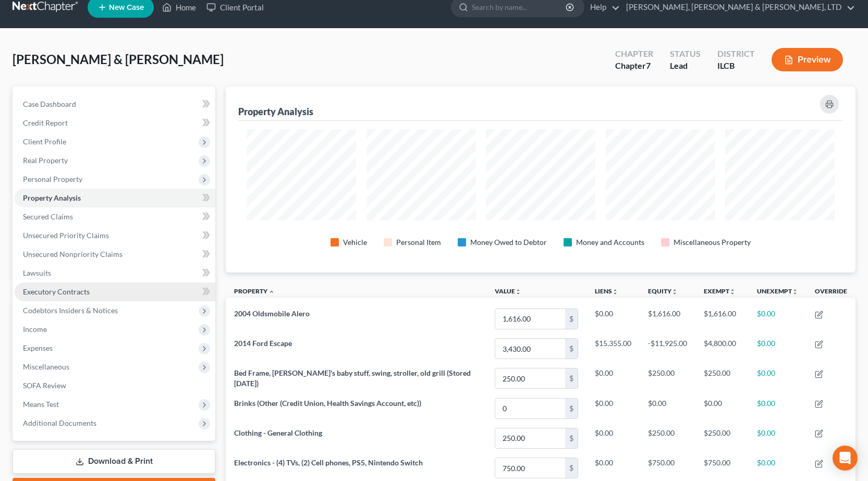 This screenshot has height=481, width=868. Describe the element at coordinates (53, 179) in the screenshot. I see `span: Personal Property` at that location.